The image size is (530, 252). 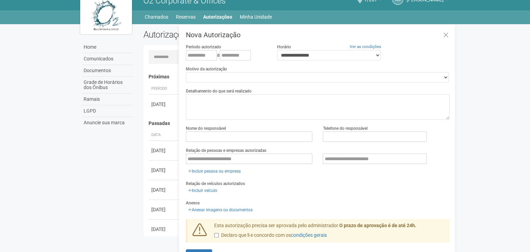 I want to click on a: LGPD, so click(x=107, y=111).